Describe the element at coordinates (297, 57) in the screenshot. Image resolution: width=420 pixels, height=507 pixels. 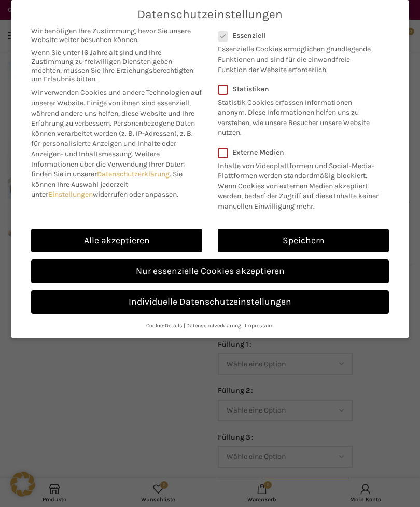
I see `p: Essenzielle Cookies ermöglichen grundlegende Funktionen und sind für die einwandfreie Funktion de...` at that location.